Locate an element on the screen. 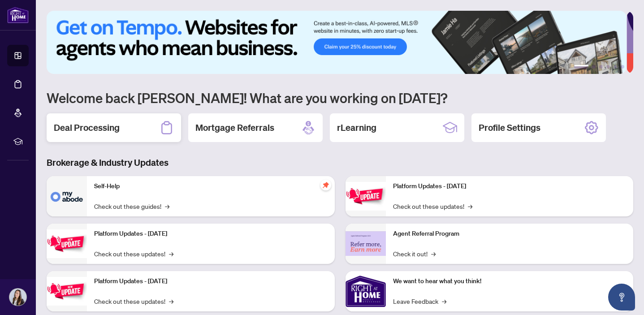 Image resolution: width=644 pixels, height=315 pixels. a: Leave Feedback→ is located at coordinates (420, 301).